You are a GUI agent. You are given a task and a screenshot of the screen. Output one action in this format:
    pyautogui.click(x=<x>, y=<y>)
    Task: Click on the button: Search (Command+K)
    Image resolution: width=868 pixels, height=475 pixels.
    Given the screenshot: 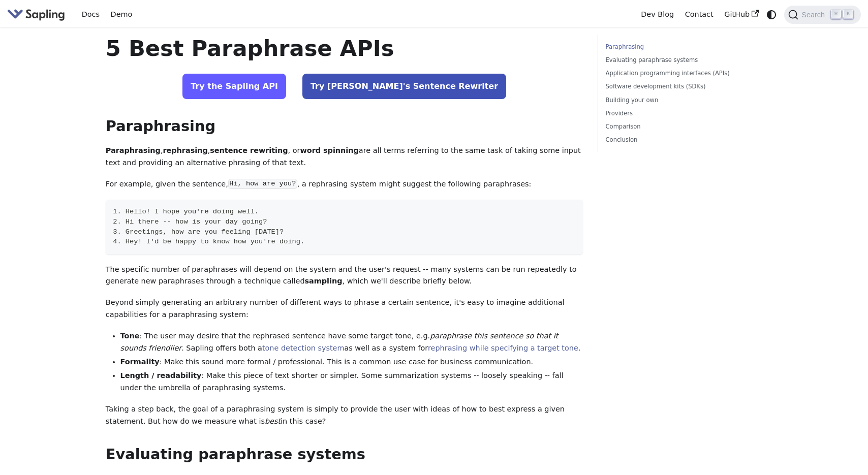 What is the action you would take?
    pyautogui.click(x=822, y=15)
    